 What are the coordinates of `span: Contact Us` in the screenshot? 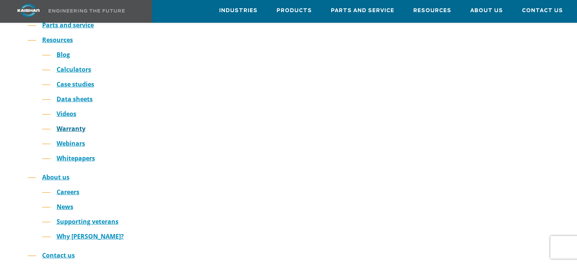 It's located at (542, 11).